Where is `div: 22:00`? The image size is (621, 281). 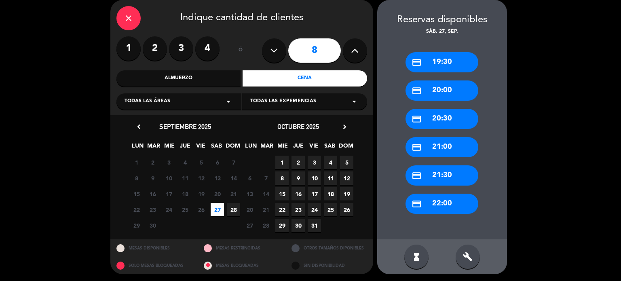 div: 22:00 is located at coordinates (442, 204).